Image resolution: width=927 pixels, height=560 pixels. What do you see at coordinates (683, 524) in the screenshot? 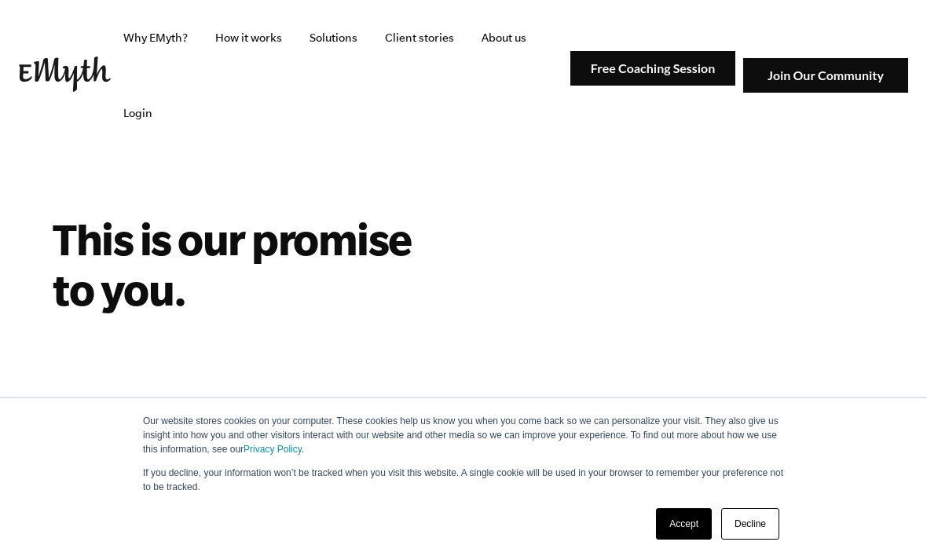
I see `a: Accept` at bounding box center [683, 524].